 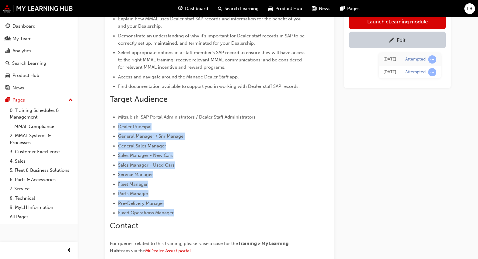 What do you see at coordinates (41, 208) in the screenshot?
I see `a: 9. MyLH Information` at bounding box center [41, 208].